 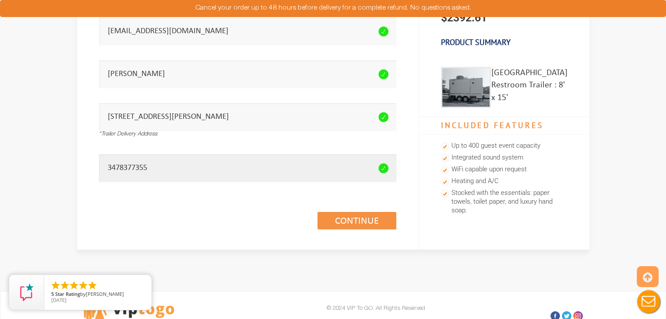 What do you see at coordinates (98, 295) in the screenshot?
I see `span: by` at bounding box center [98, 295].